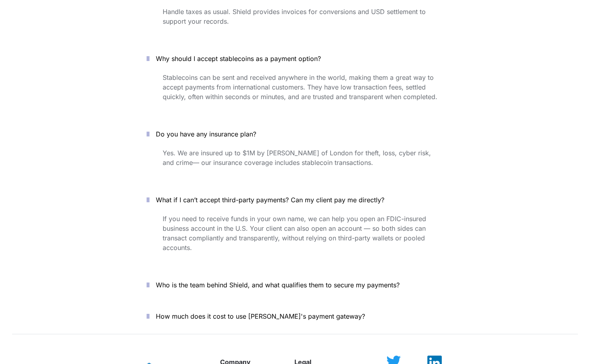  What do you see at coordinates (295, 239) in the screenshot?
I see `div: What if I can’t accept third-party payments? Can my client pay me directly?` at bounding box center [295, 239].